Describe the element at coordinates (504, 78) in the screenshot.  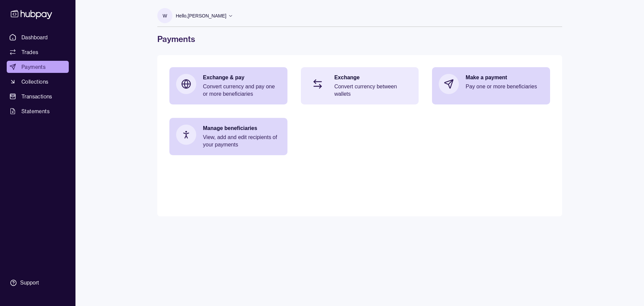
I see `p: Make a payment` at that location.